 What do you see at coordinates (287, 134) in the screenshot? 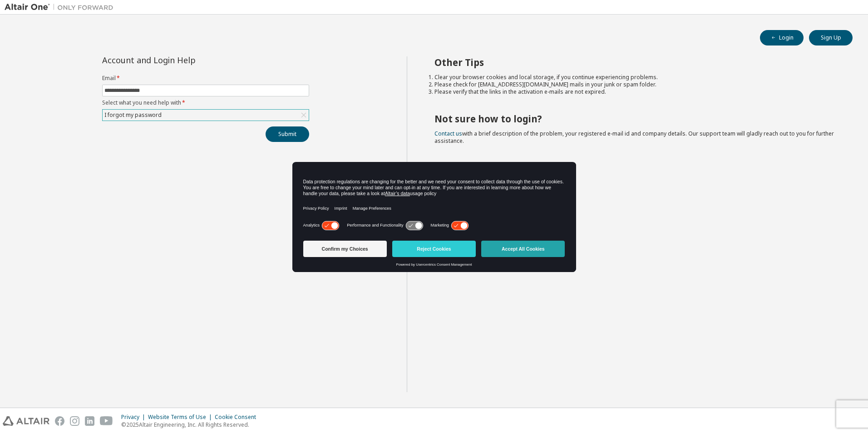
I see `button: Submit` at bounding box center [287, 134].